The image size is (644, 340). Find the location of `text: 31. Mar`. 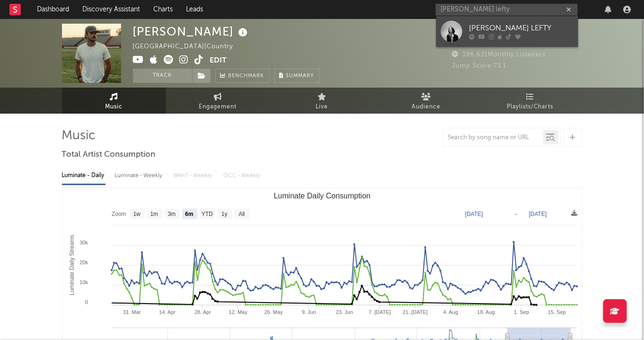

text: 31. Mar is located at coordinates (132, 312).